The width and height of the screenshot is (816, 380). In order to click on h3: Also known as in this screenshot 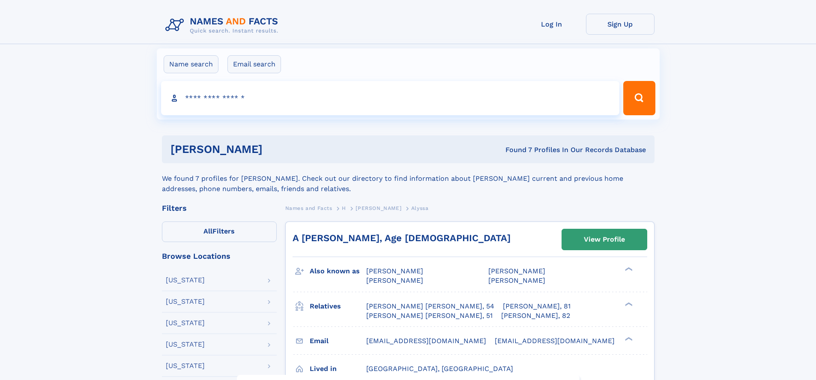, I will do `click(338, 271)`.